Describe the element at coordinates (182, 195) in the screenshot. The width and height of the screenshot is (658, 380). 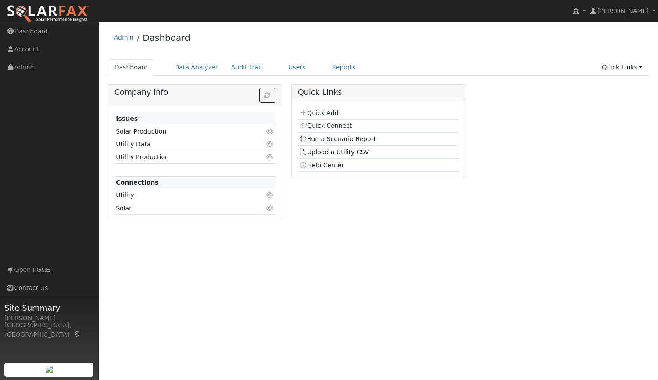
I see `td: Utility` at that location.